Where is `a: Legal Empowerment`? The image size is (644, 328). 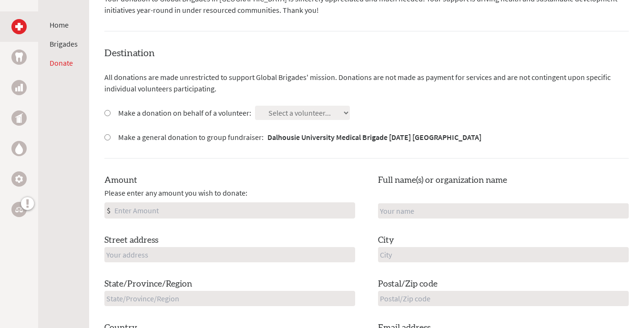
a: Legal Empowerment is located at coordinates (19, 209).